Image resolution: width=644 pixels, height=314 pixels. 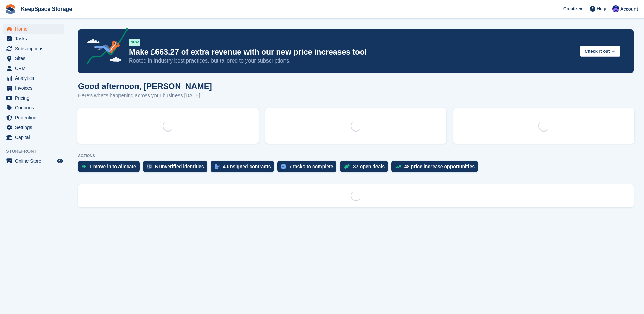 What do you see at coordinates (35, 128) in the screenshot?
I see `span: Settings` at bounding box center [35, 128].